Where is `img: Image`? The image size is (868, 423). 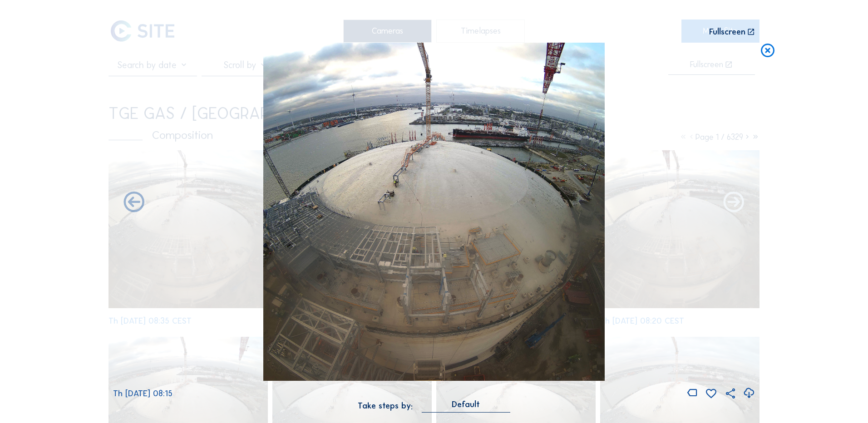 img: Image is located at coordinates (434, 212).